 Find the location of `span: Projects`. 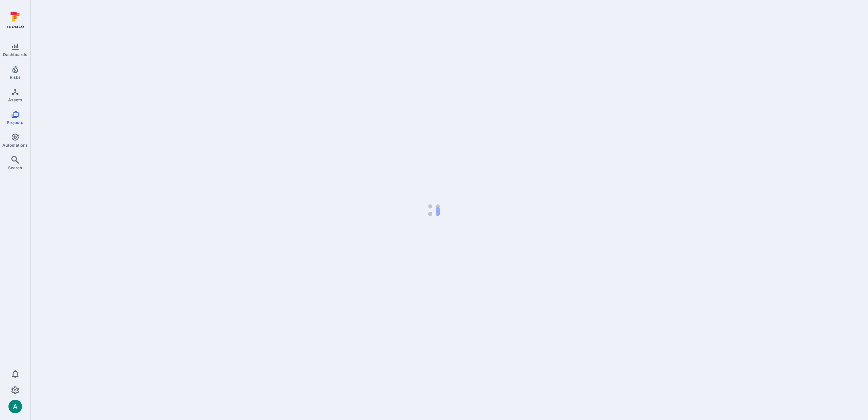

span: Projects is located at coordinates (15, 122).